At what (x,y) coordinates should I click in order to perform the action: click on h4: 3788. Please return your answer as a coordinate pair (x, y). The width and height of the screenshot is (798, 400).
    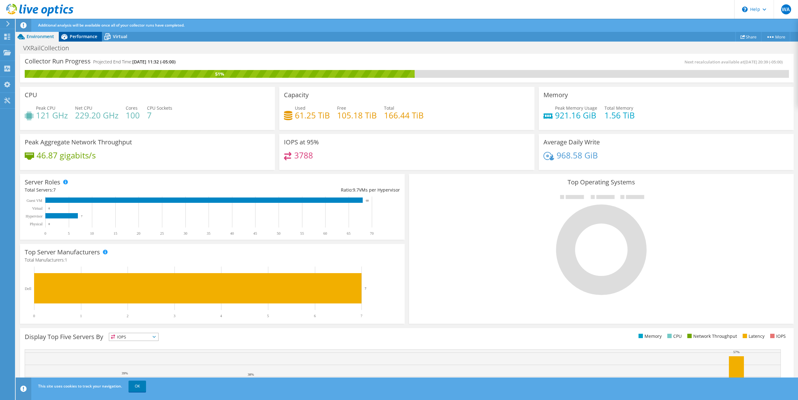
    Looking at the image, I should click on (304, 155).